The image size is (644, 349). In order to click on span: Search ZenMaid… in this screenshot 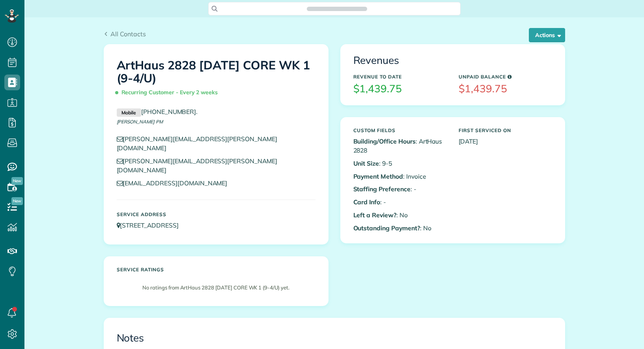, I will do `click(337, 8)`.